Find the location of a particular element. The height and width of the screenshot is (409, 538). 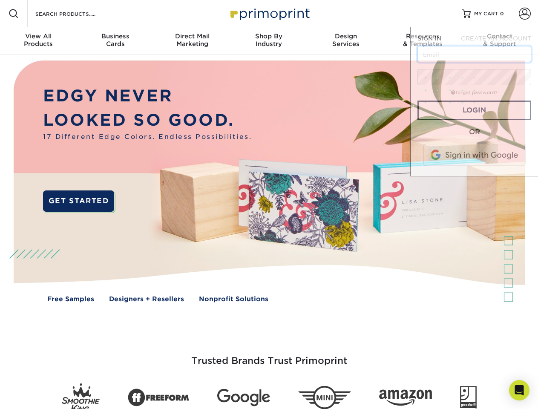

img: Amazon is located at coordinates (405, 398).